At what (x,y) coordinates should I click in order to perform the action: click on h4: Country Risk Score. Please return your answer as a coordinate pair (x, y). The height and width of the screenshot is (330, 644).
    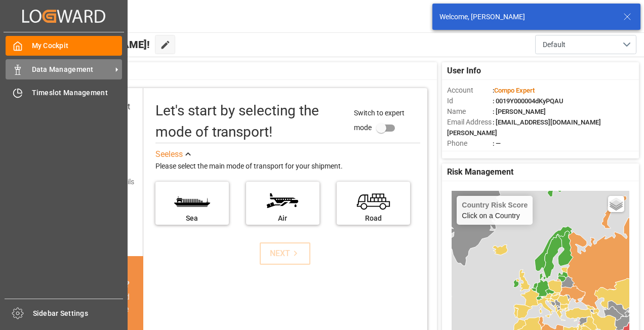
    Looking at the image, I should click on (495, 206).